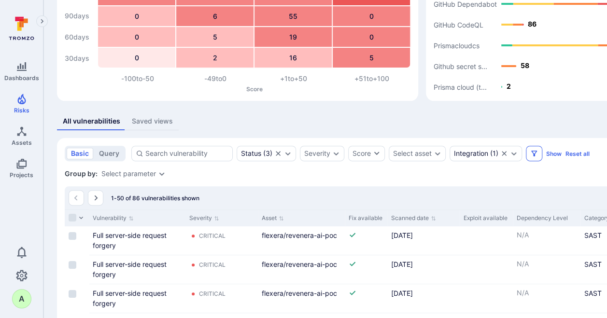 The image size is (607, 318). I want to click on div: ( 1 ), so click(476, 154).